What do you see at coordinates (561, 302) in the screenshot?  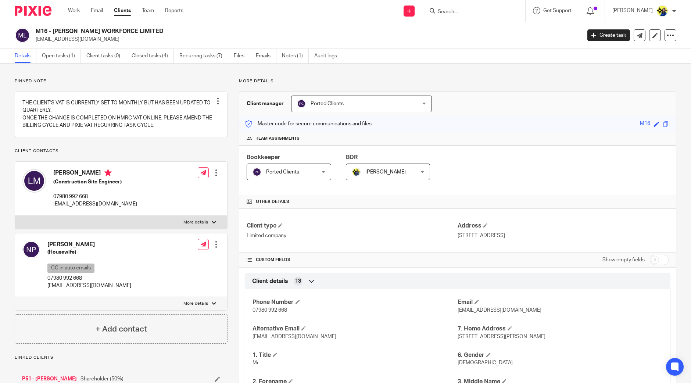 I see `h4: Email` at bounding box center [561, 302].